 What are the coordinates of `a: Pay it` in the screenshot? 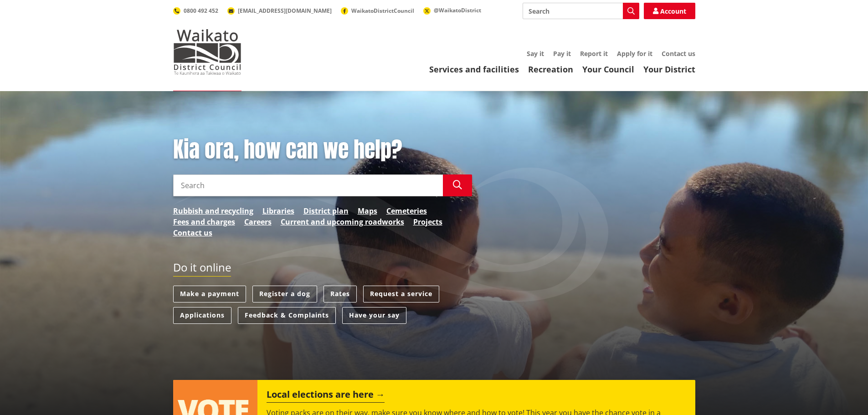 It's located at (562, 53).